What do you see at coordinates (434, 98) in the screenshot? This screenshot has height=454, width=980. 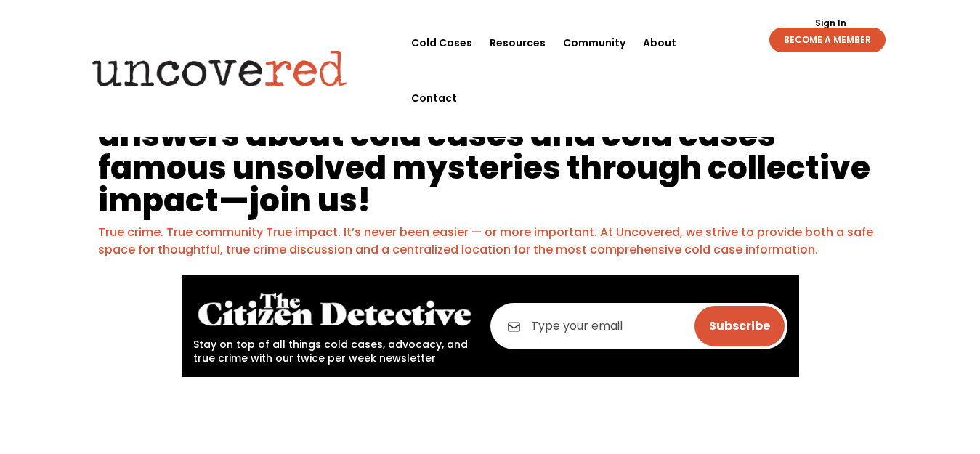 I see `a: Contact` at bounding box center [434, 98].